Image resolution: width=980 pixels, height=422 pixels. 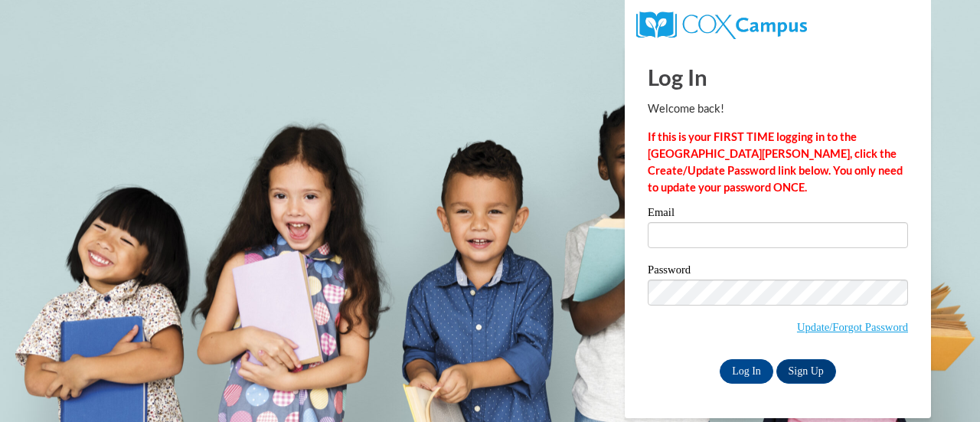 I want to click on a: Sign Up, so click(x=806, y=372).